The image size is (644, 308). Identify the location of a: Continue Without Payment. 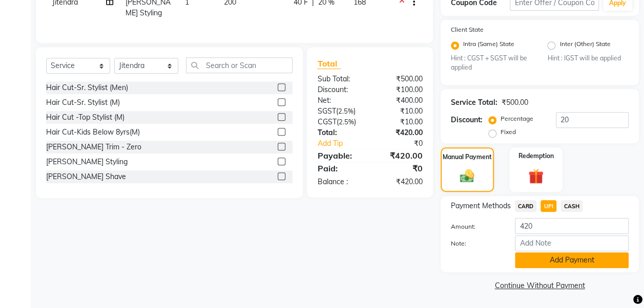
(539, 285).